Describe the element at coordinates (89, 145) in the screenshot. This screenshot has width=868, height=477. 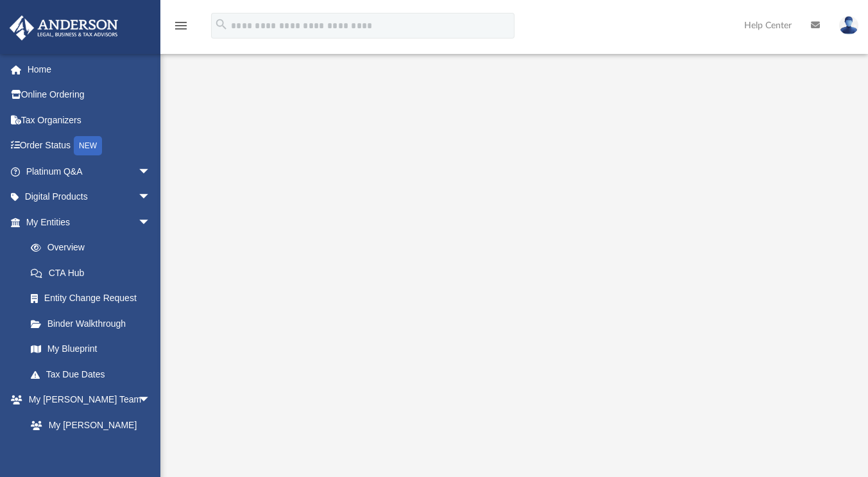
I see `a: Order StatusNEW` at that location.